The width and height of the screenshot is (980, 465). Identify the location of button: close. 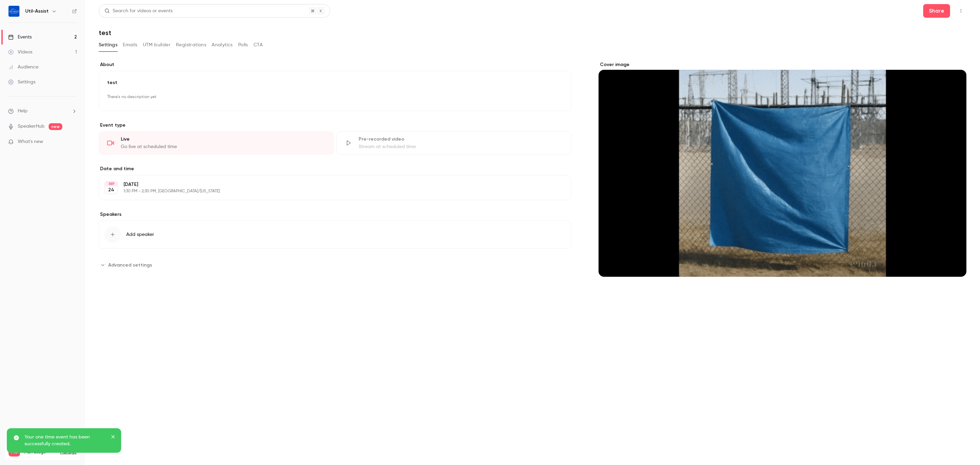
(113, 438).